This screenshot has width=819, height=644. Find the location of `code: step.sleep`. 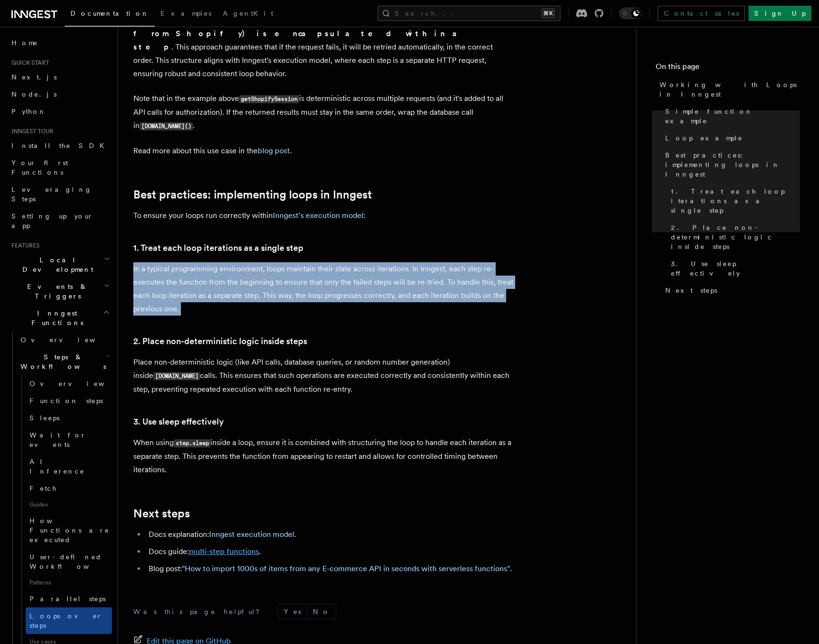

code: step.sleep is located at coordinates (192, 444).